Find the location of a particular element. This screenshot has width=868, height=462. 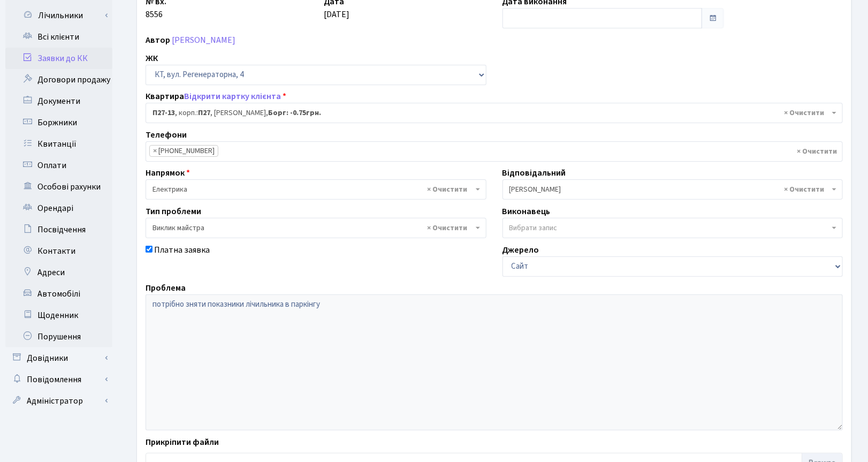

textarea: потрібно зняти показники лічильника в паркінгу is located at coordinates (494, 363).